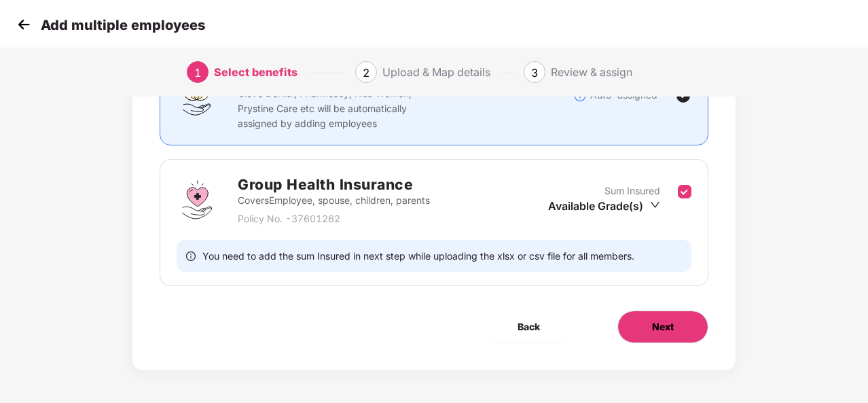 The height and width of the screenshot is (403, 868). Describe the element at coordinates (198, 73) in the screenshot. I see `span: 1` at that location.